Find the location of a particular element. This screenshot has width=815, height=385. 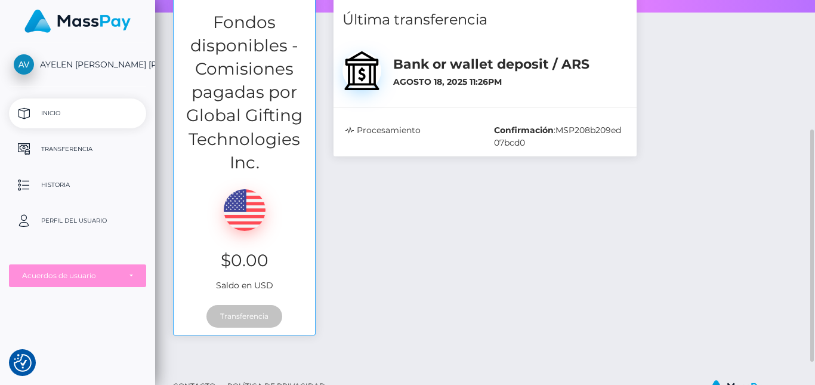

a: Inicio is located at coordinates (78, 113).